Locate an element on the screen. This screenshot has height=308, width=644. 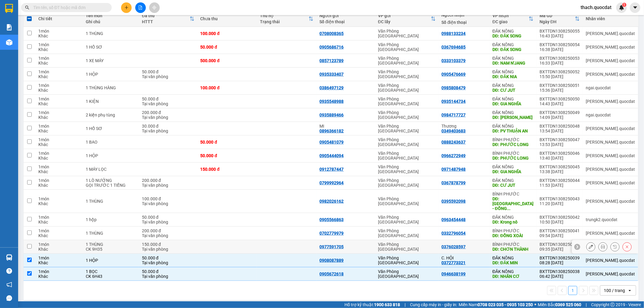
div: 1 THÙNG is located at coordinates (111, 201).